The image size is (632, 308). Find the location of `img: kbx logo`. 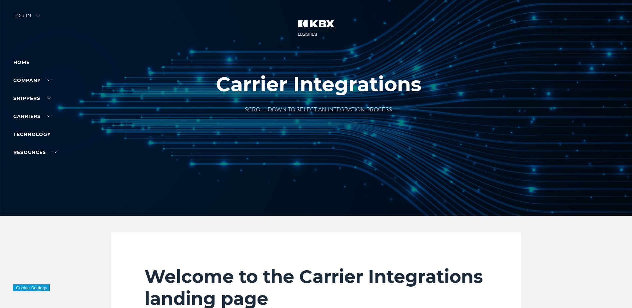

img: kbx logo is located at coordinates (316, 28).